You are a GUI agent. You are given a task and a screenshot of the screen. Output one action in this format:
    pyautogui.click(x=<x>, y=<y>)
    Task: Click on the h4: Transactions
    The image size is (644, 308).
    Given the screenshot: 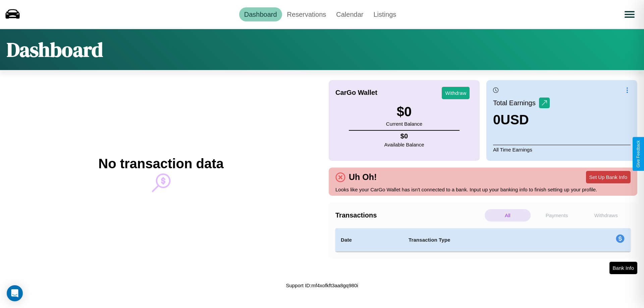 What is the action you would take?
    pyautogui.click(x=409, y=215)
    